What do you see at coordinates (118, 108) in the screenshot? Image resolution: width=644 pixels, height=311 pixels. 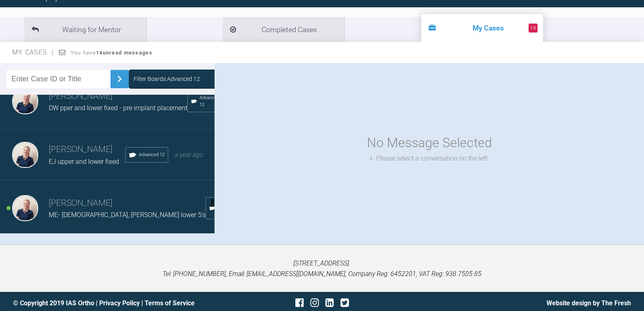 I see `span: DW pper and lower fixed - pre implant placement` at bounding box center [118, 108].